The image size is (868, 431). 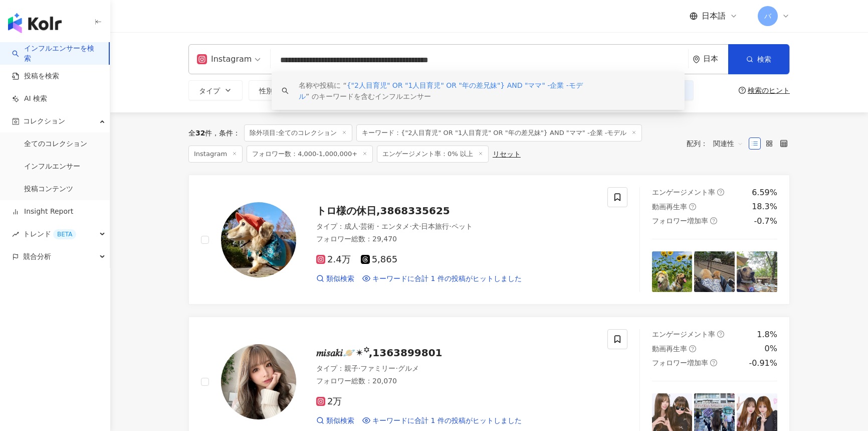 What do you see at coordinates (507, 154) in the screenshot?
I see `div: リセット` at bounding box center [507, 154].